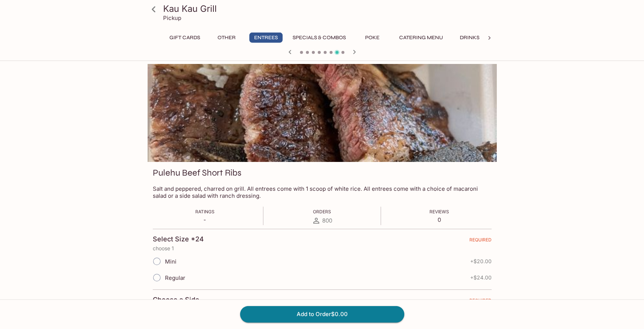  I want to click on div: Pulehu Beef Short Ribs, so click(322, 113).